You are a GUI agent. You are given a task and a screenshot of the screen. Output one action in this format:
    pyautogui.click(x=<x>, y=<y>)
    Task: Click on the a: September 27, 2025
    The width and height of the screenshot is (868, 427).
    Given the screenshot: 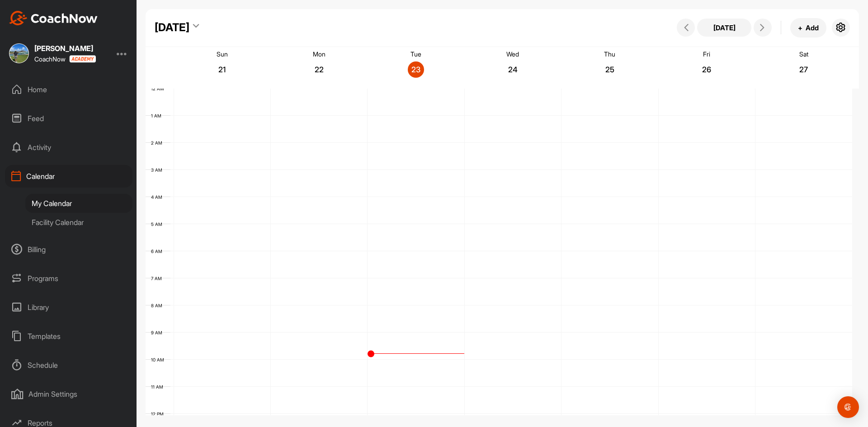 What is the action you would take?
    pyautogui.click(x=804, y=68)
    